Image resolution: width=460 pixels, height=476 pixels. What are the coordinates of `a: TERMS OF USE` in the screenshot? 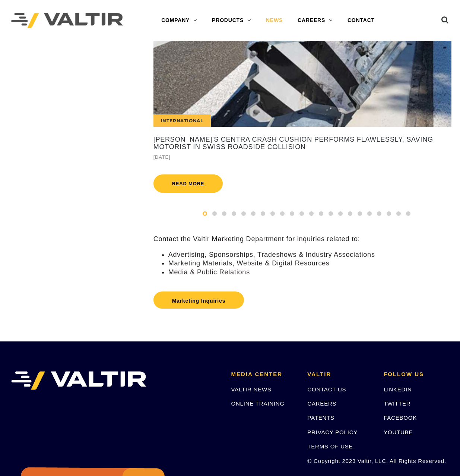 It's located at (330, 446).